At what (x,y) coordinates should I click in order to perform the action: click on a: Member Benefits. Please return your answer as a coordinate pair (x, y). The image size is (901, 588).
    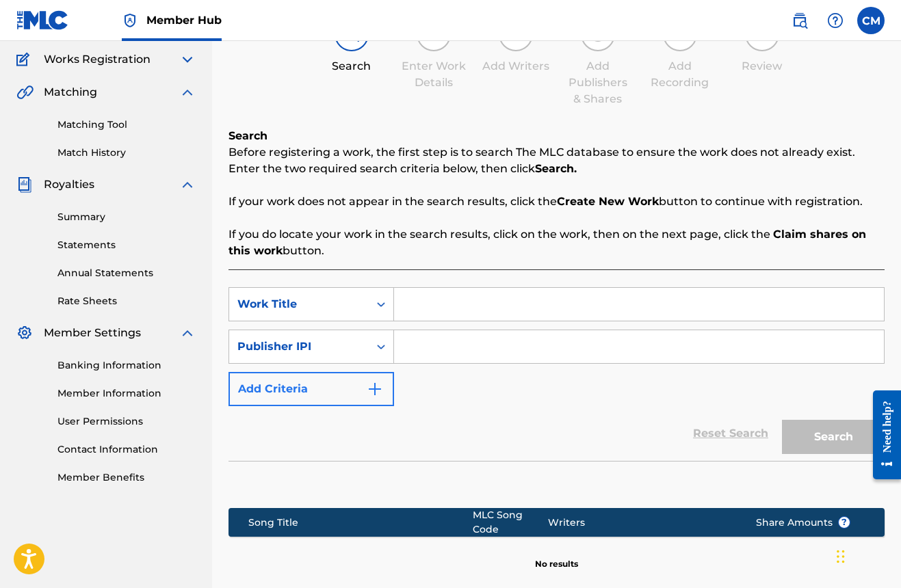
    Looking at the image, I should click on (127, 477).